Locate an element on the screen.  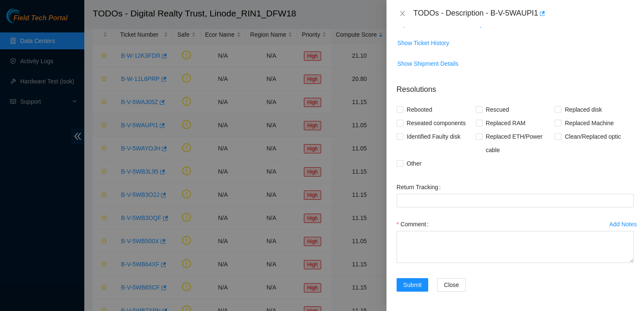
span: Show Shipment Details is located at coordinates (428, 64).